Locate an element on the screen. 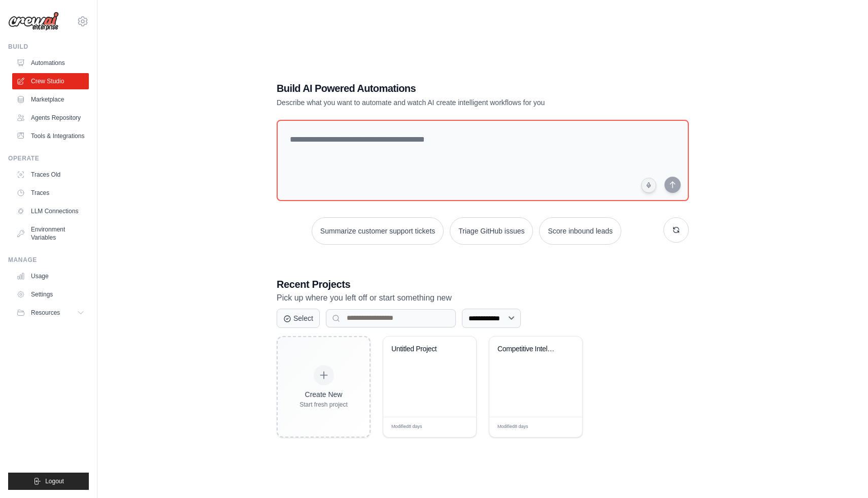 Image resolution: width=868 pixels, height=498 pixels. a: Agents Repository is located at coordinates (50, 118).